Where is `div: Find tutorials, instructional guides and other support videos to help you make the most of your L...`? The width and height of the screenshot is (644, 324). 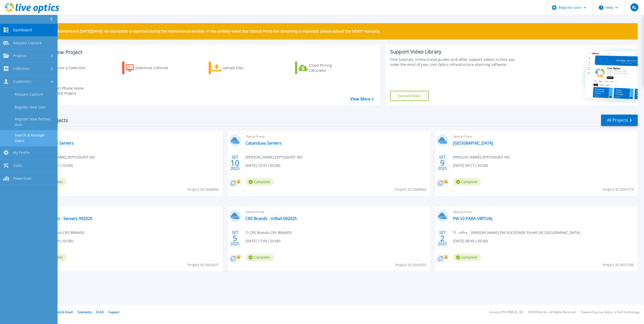 div: Find tutorials, instructional guides and other support videos to help you make the most of your L... is located at coordinates (455, 62).